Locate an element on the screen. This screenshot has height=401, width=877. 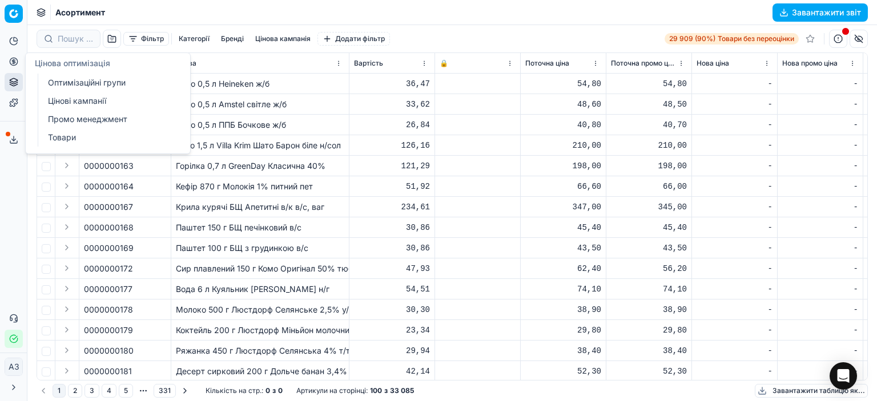
font: Бренді is located at coordinates (232, 38).